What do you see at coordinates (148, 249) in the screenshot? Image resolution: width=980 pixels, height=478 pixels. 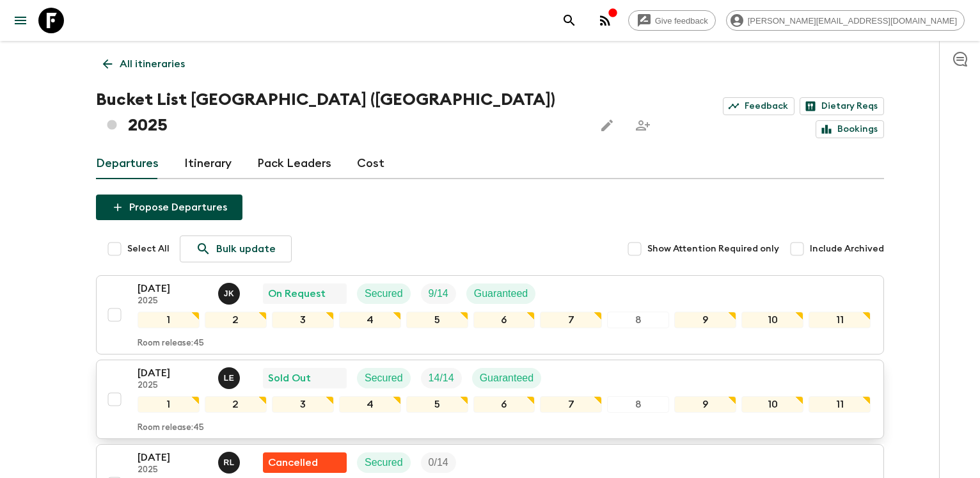 I see `span: Select All` at bounding box center [148, 249].